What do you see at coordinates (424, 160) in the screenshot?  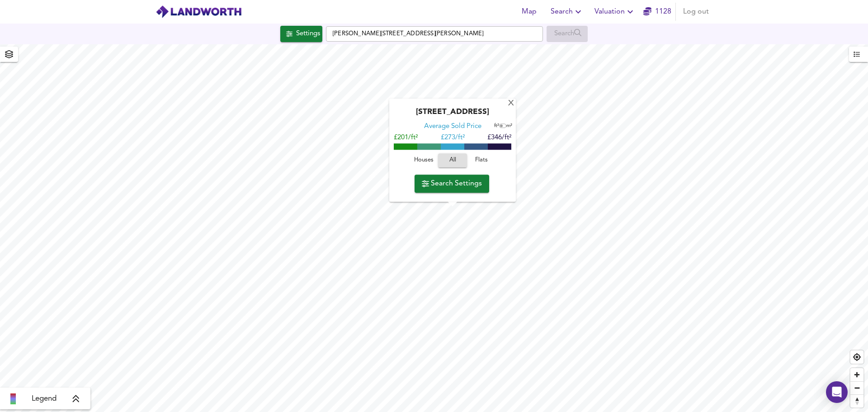 I see `button: Houses` at bounding box center [424, 160].